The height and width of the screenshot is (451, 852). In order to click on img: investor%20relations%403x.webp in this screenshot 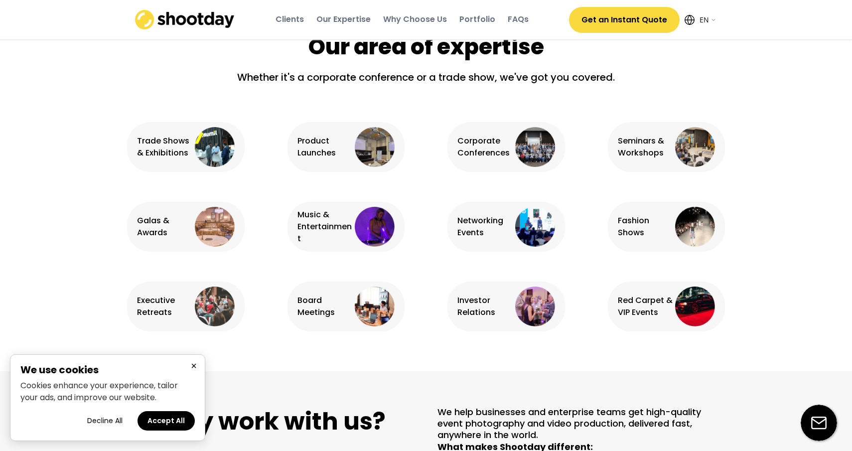, I will do `click(535, 306)`.